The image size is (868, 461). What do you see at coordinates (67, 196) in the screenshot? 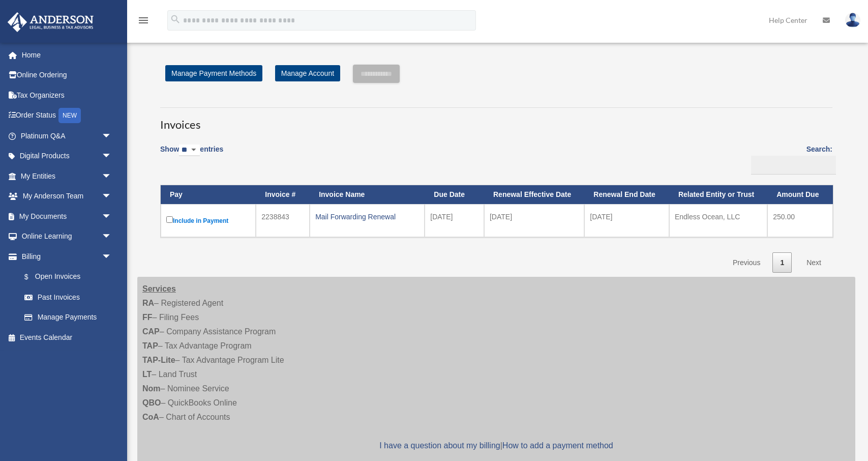
I see `a: My Anderson Teamarrow_drop_down` at bounding box center [67, 196].